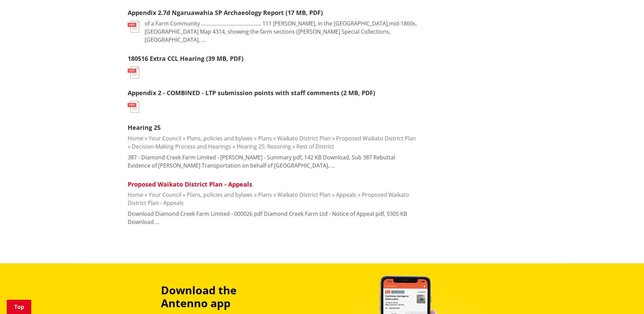  What do you see at coordinates (186, 59) in the screenshot?
I see `a: 180516 Extra CCL Hearing (39 MB, PDF)` at bounding box center [186, 59].